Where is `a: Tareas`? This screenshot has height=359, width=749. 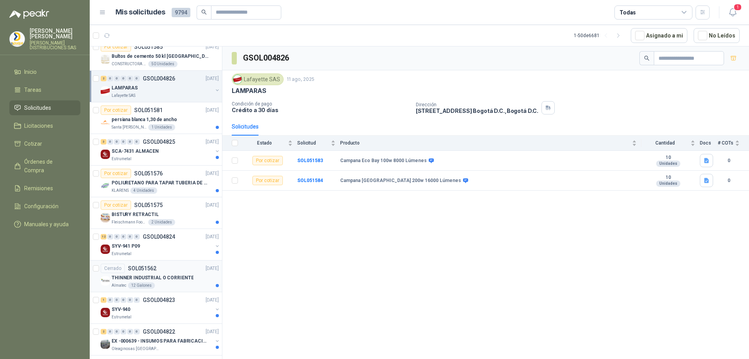 a: Tareas is located at coordinates (45, 90).